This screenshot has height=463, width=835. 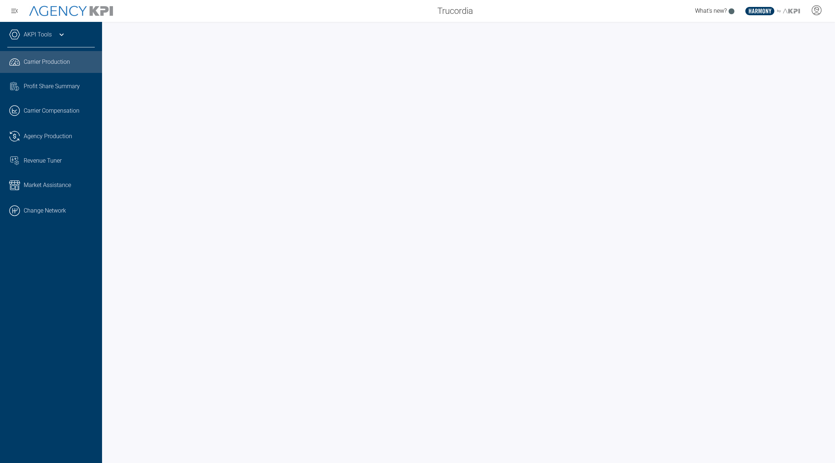 What do you see at coordinates (52, 86) in the screenshot?
I see `span: Profit Share Summary` at bounding box center [52, 86].